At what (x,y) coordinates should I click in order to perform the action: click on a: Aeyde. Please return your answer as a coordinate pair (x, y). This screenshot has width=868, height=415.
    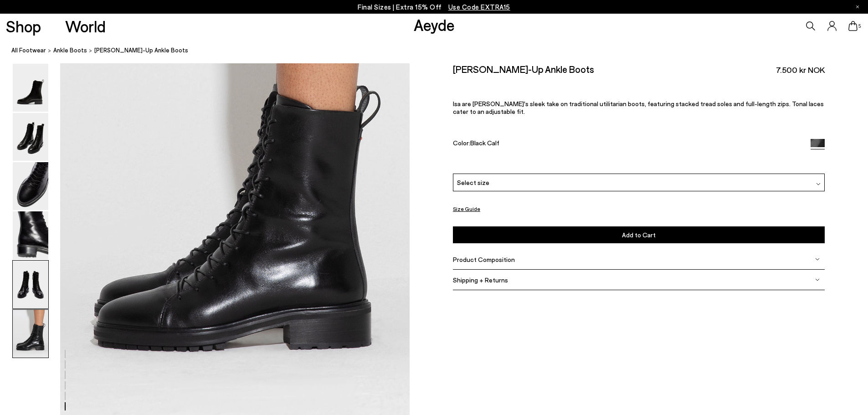
    Looking at the image, I should click on (434, 24).